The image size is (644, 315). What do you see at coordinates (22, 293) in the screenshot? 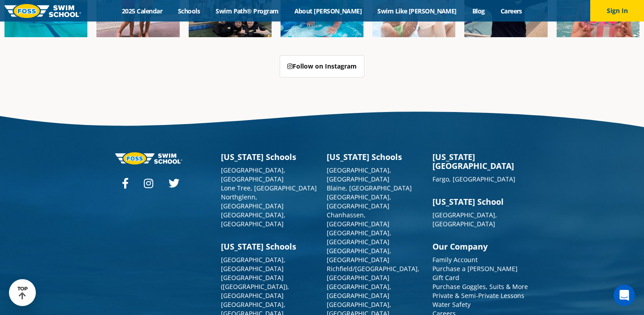
I see `div: TOP` at bounding box center [22, 293].